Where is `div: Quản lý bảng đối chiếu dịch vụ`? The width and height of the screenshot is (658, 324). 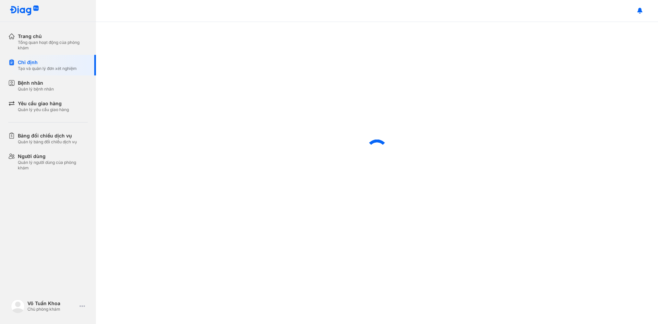 div: Quản lý bảng đối chiếu dịch vụ is located at coordinates (47, 142).